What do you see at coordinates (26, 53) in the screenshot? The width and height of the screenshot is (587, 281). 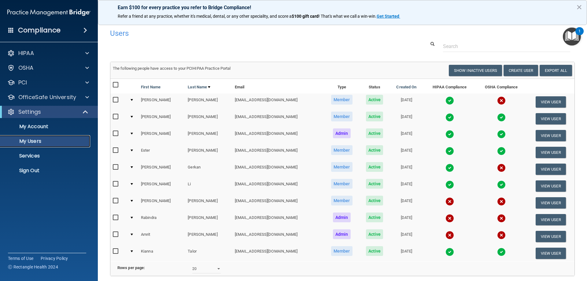 I see `p: HIPAA` at bounding box center [26, 53].